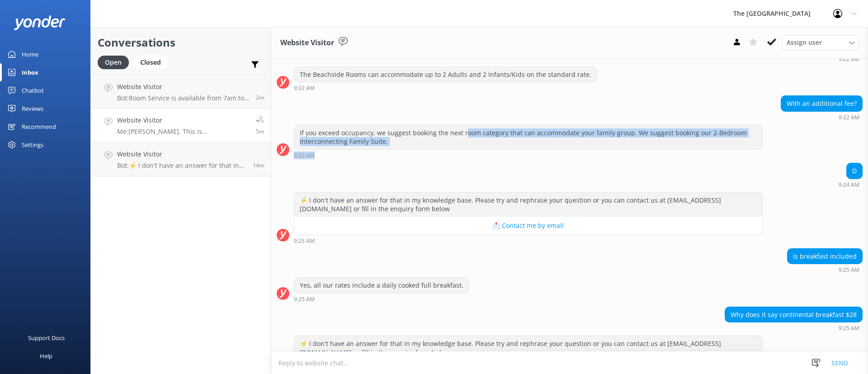 This screenshot has height=374, width=868. What do you see at coordinates (30, 54) in the screenshot?
I see `div: Home` at bounding box center [30, 54].